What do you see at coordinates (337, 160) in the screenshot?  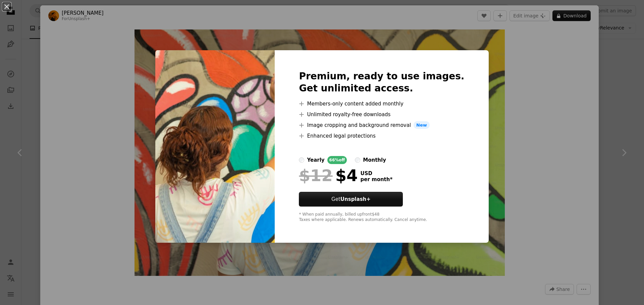 I see `div: 66% off` at bounding box center [337, 160].